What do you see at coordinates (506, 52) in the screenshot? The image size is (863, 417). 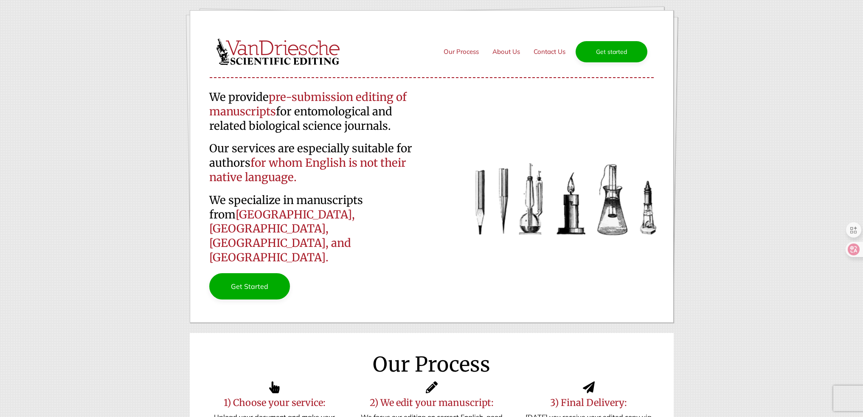 I see `a: About Us` at bounding box center [506, 52].